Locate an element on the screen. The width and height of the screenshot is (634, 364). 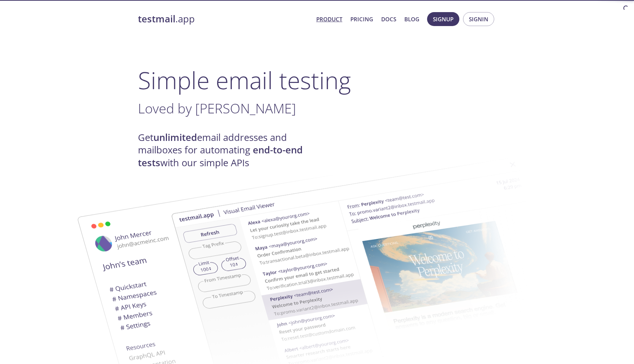
h4: Get email addresses and mailboxes for automating with our simple APIs is located at coordinates (227, 150).